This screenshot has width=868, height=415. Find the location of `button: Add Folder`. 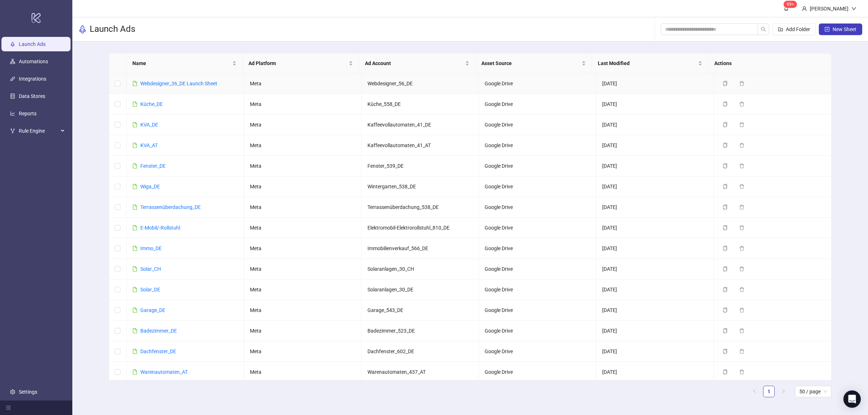

button: Add Folder is located at coordinates (794, 29).